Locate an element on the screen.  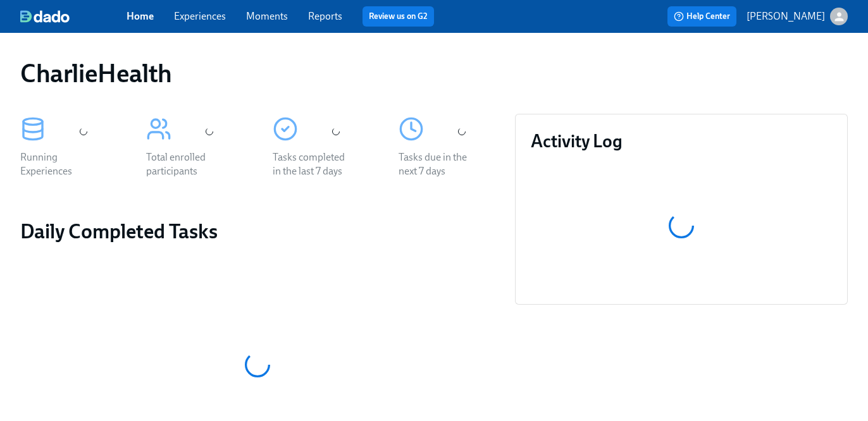
a: dado is located at coordinates (73, 16).